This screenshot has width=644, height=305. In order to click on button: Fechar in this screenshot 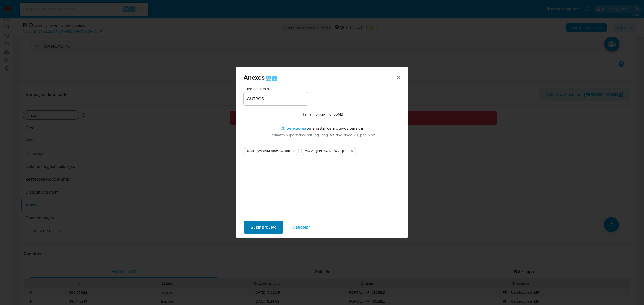, I will do `click(398, 77)`.